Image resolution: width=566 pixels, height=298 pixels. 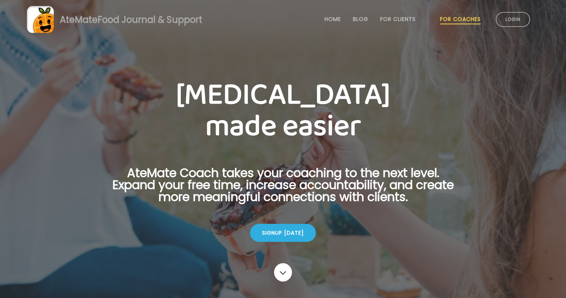 What do you see at coordinates (398, 19) in the screenshot?
I see `a: For Clients` at bounding box center [398, 19].